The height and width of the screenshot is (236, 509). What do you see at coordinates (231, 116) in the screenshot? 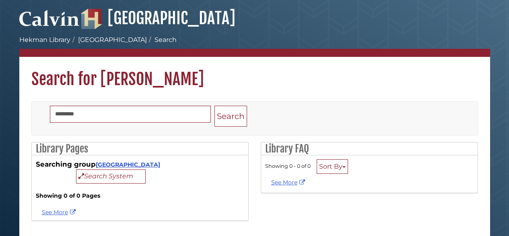
I see `button: Search` at bounding box center [231, 116].